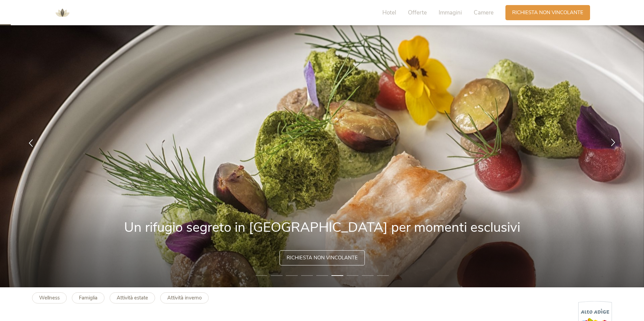 Image resolution: width=644 pixels, height=321 pixels. Describe the element at coordinates (63, 12) in the screenshot. I see `a: AMONTI & LUNARIS Wellnessresort` at that location.